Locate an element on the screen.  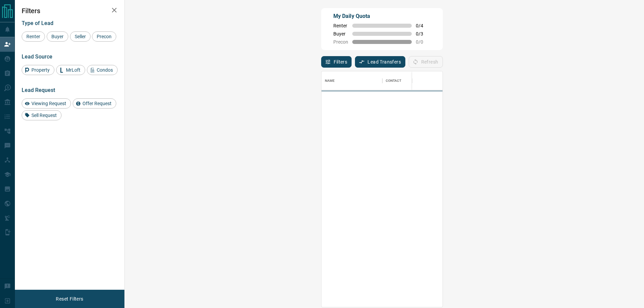
div: Seller is located at coordinates (80, 36).